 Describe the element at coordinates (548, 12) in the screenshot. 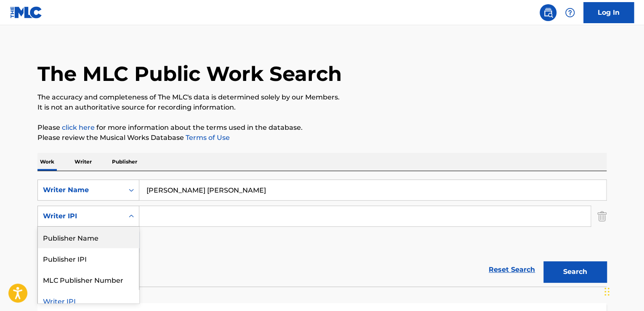

I see `img: search` at that location.